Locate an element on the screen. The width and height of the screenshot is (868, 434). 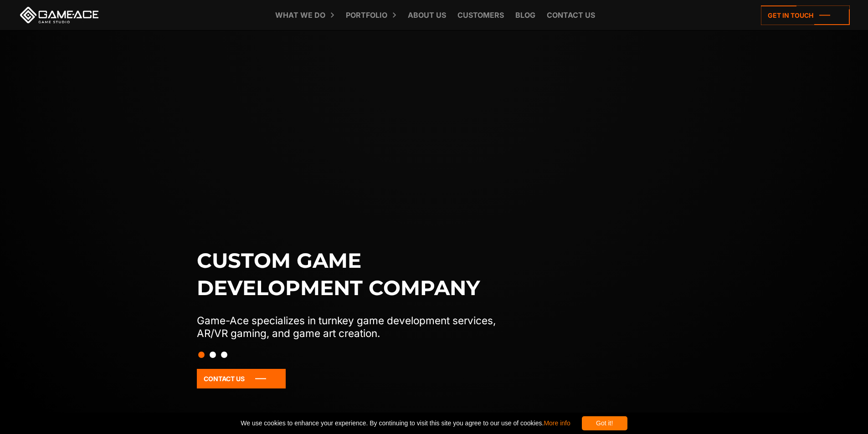
a: Contact Us is located at coordinates (241, 378).